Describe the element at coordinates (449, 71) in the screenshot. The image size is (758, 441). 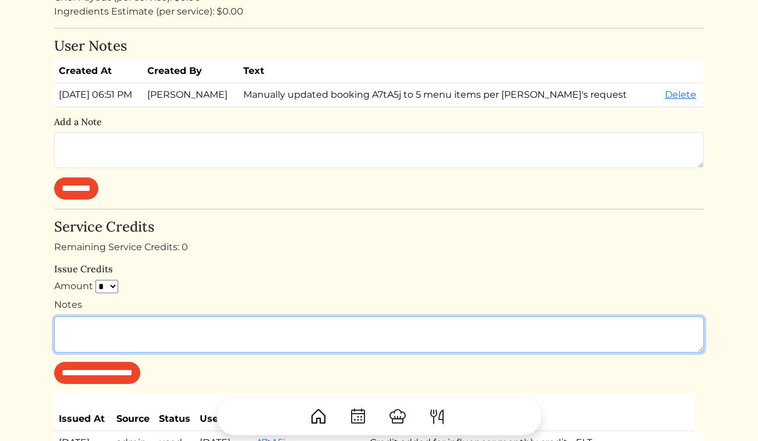
I see `th: Text` at that location.